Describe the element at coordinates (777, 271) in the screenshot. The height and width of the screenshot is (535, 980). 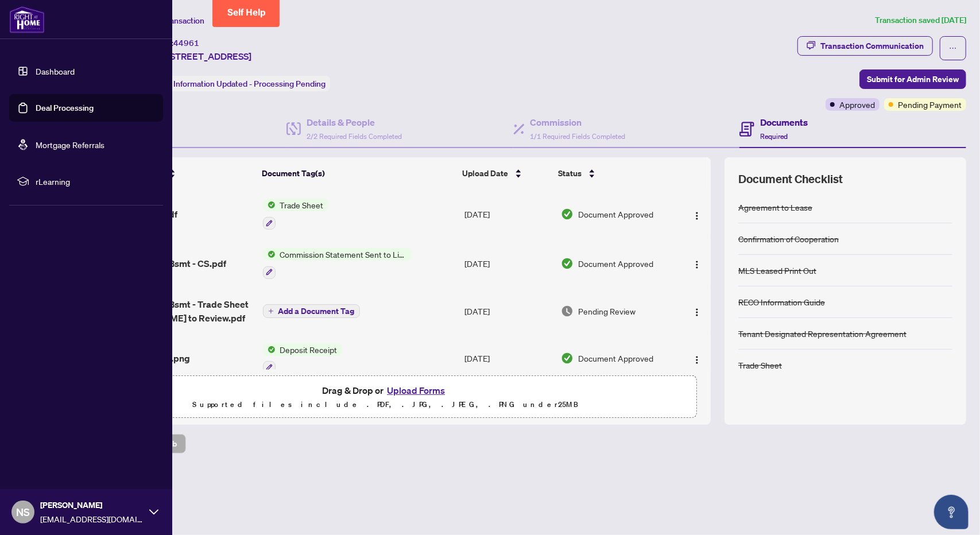
I see `div: MLS Leased Print Out` at that location.